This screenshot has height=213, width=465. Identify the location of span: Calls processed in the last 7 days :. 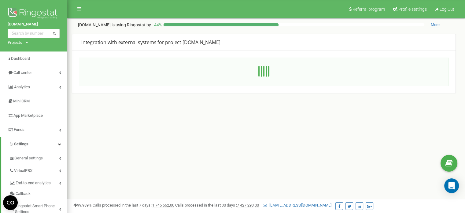
(133, 205).